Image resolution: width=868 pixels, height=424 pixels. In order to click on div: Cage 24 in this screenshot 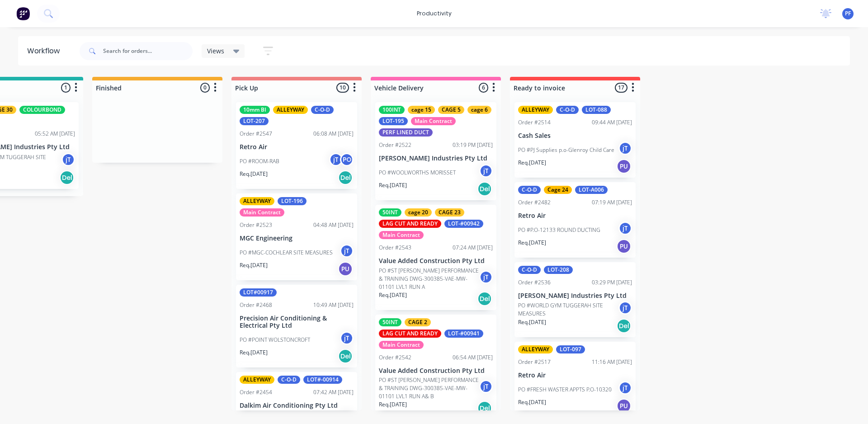, I will do `click(558, 190)`.